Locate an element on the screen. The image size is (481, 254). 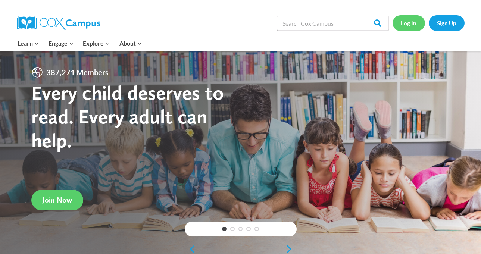
img: Cox Campus is located at coordinates (59, 23).